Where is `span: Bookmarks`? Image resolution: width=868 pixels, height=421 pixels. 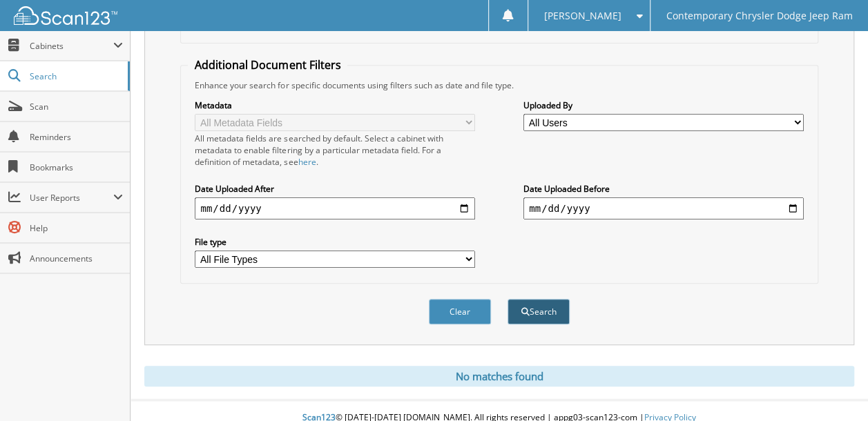 span: Bookmarks is located at coordinates (76, 167).